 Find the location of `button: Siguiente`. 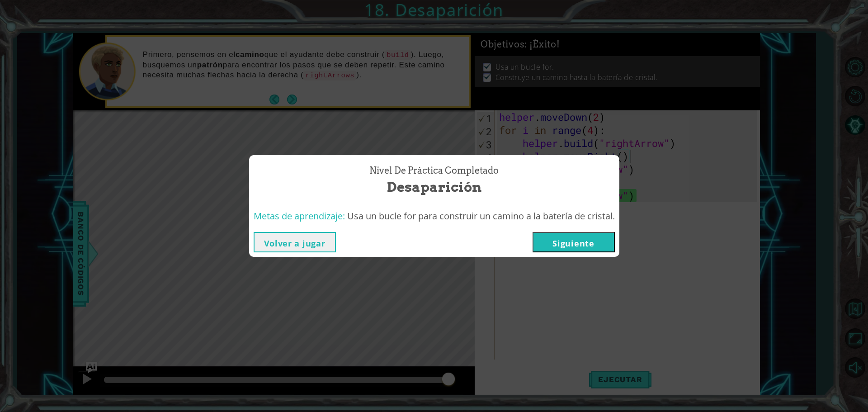

button: Siguiente is located at coordinates (574, 242).